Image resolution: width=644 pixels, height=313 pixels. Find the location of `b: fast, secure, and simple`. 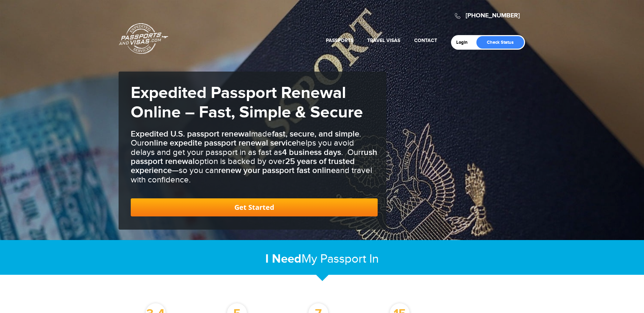

b: fast, secure, and simple is located at coordinates (315, 134).